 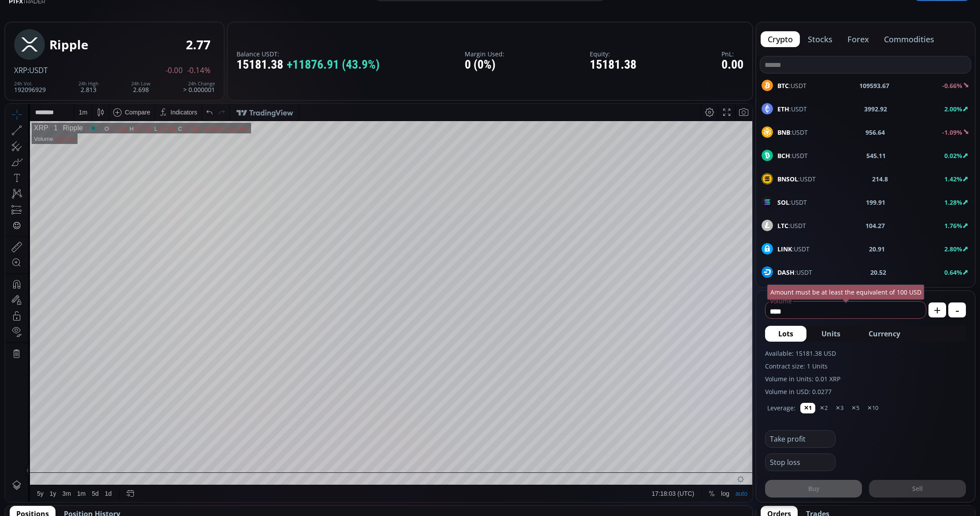 I want to click on div: Market open, so click(x=88, y=24).